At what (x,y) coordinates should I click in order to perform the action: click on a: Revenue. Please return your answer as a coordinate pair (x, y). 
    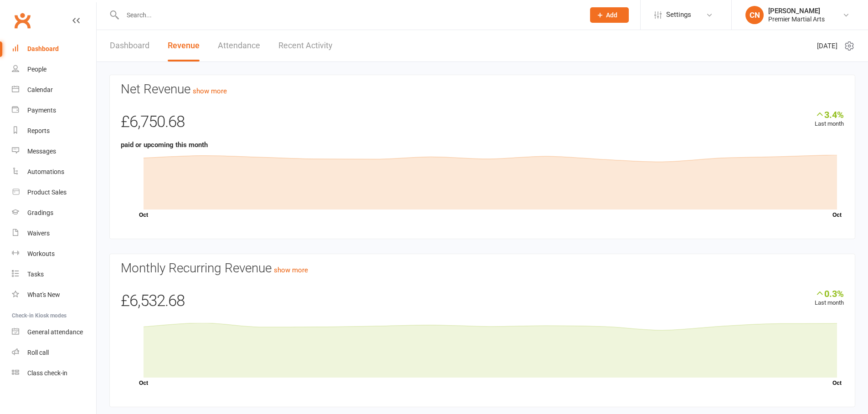
    Looking at the image, I should click on (184, 45).